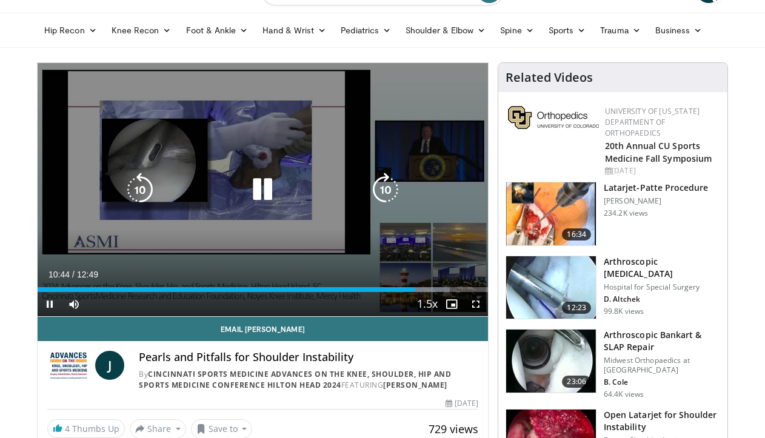 The image size is (765, 438). I want to click on button: Fullscreen, so click(476, 304).